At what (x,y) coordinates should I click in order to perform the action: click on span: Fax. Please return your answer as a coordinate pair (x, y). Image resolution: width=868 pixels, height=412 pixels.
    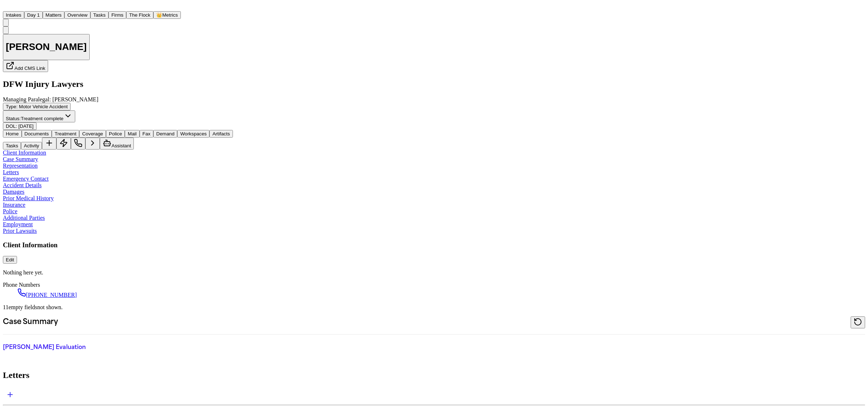
    Looking at the image, I should click on (147, 134).